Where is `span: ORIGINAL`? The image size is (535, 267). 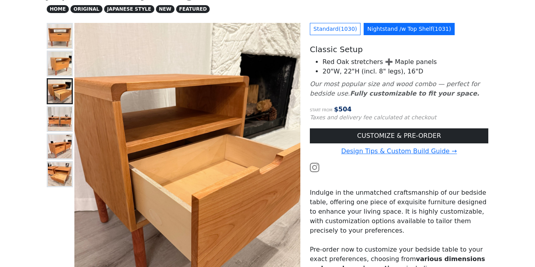
span: ORIGINAL is located at coordinates (86, 9).